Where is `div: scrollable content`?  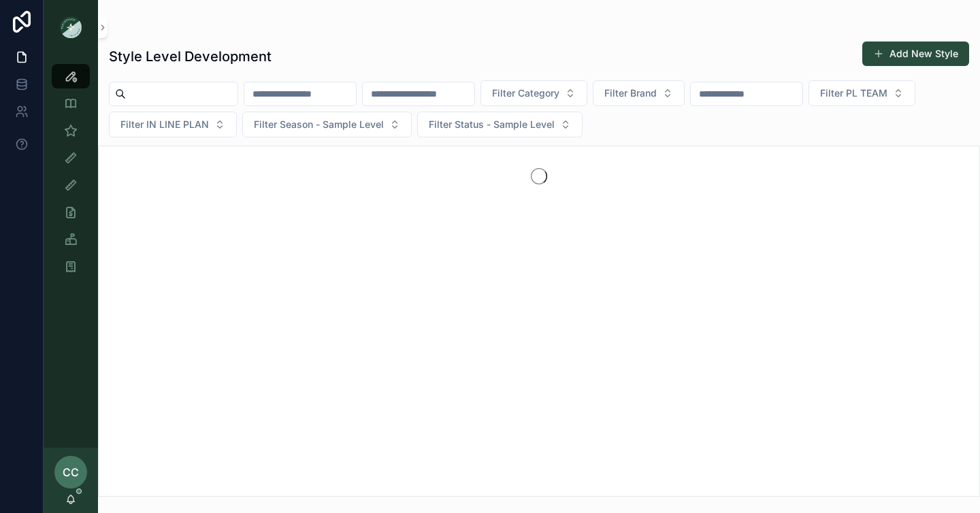
div: scrollable content is located at coordinates (71, 251).